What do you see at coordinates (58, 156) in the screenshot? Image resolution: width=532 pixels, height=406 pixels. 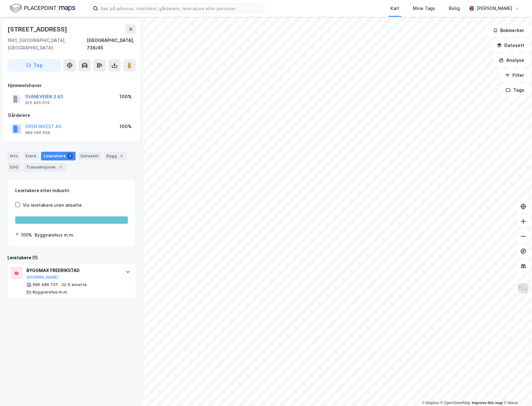 I see `div: Leietakere` at bounding box center [58, 156].